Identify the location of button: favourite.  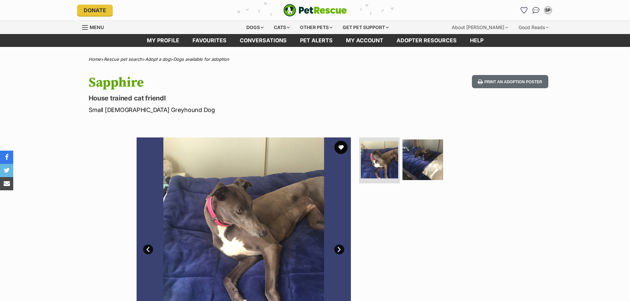
(341, 147).